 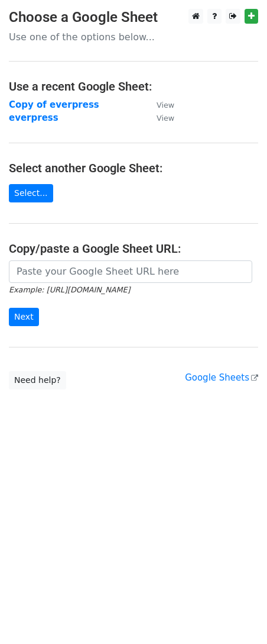 What do you see at coordinates (34, 117) in the screenshot?
I see `a: everpress` at bounding box center [34, 117].